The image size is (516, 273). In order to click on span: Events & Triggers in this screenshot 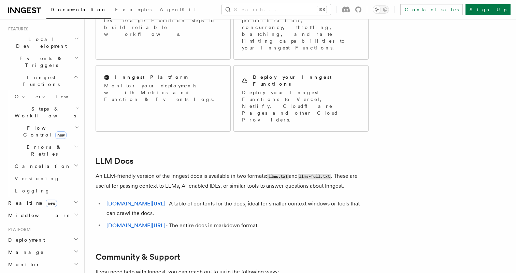, I will do `click(40, 62)`.